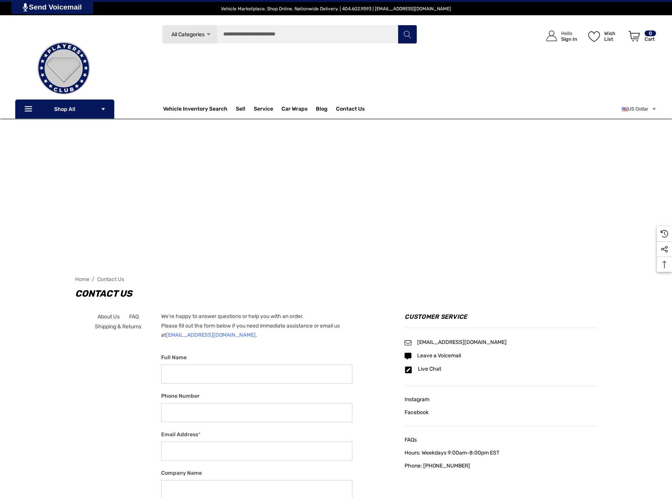  Describe the element at coordinates (501, 399) in the screenshot. I see `a: Instagram` at that location.